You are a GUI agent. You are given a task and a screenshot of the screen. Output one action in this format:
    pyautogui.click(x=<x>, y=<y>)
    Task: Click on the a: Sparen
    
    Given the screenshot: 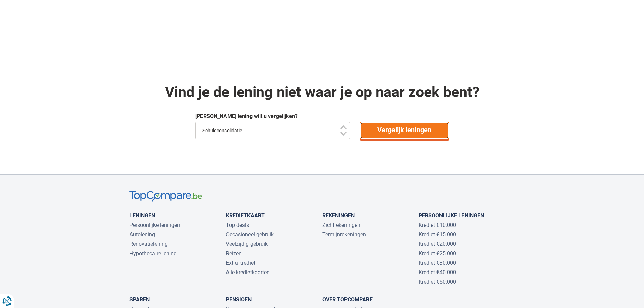 What is the action you would take?
    pyautogui.click(x=139, y=299)
    